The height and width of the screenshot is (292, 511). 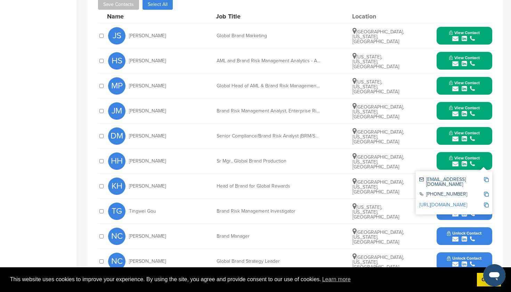 What do you see at coordinates (269, 111) in the screenshot?
I see `div: Brand Risk Management Analyst, Enterprise Risk and Compliance` at bounding box center [269, 111].